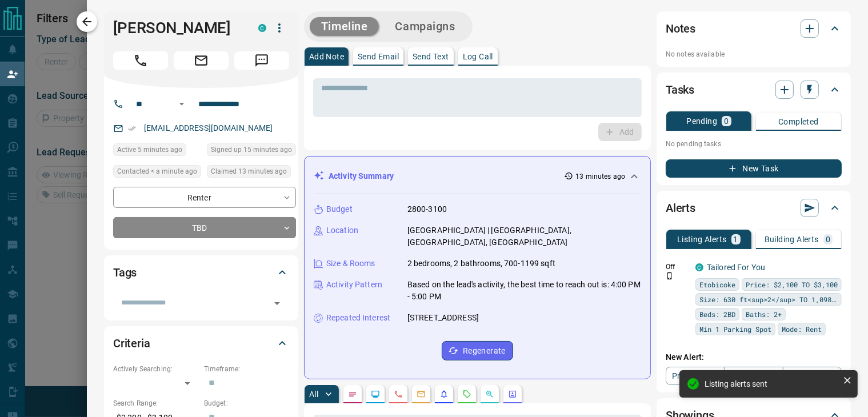 Image resolution: width=868 pixels, height=417 pixels. I want to click on p: 2800-3100, so click(427, 209).